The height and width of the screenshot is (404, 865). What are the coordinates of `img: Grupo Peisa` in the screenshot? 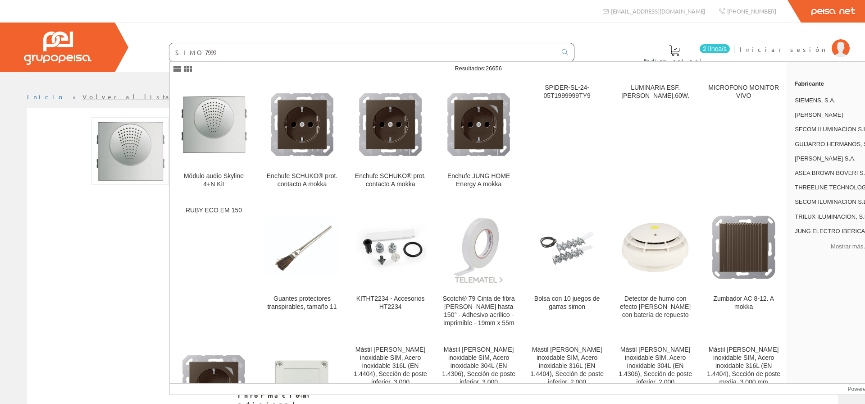 It's located at (58, 48).